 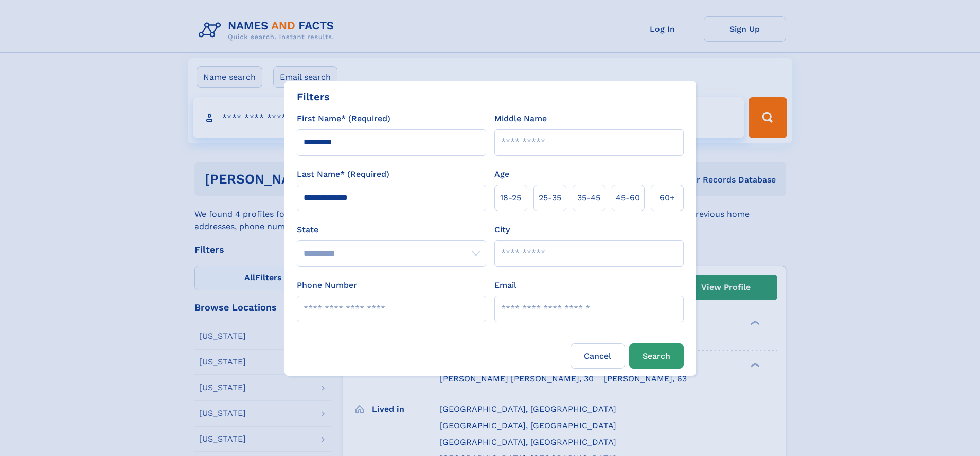 I want to click on span: 35‑45, so click(x=589, y=198).